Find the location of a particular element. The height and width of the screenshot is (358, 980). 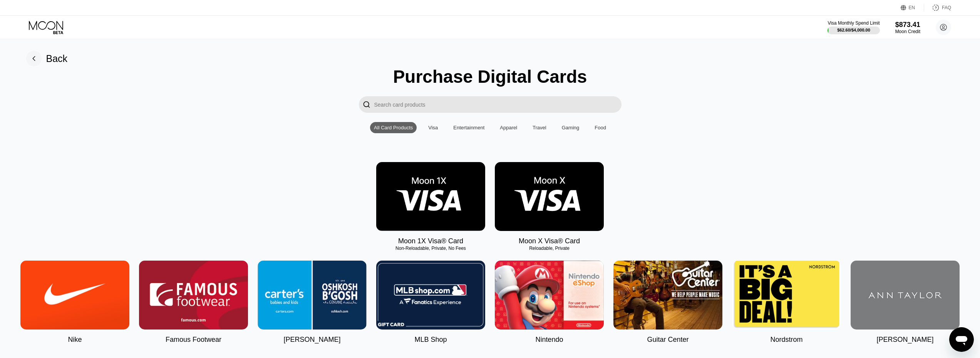

input: Search card products is located at coordinates (498, 105).